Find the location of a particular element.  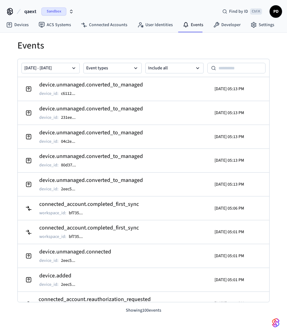

a: Connected Accounts is located at coordinates (104, 25).